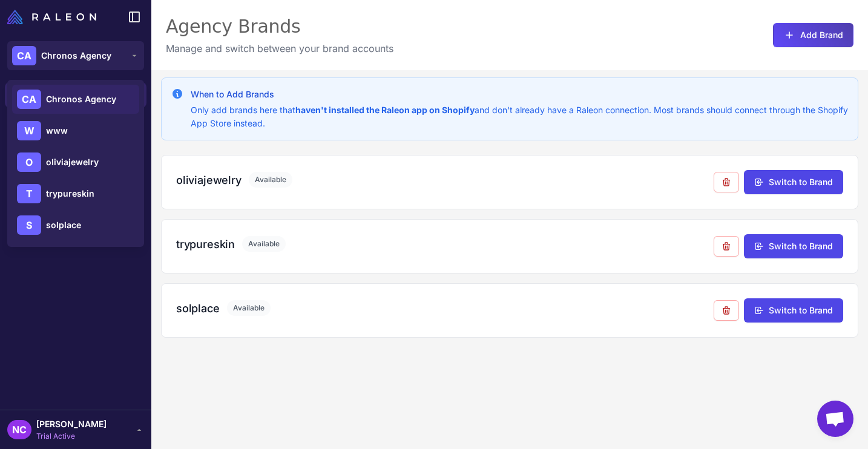 The image size is (868, 449). Describe the element at coordinates (72, 162) in the screenshot. I see `span: oliviajewelry` at that location.